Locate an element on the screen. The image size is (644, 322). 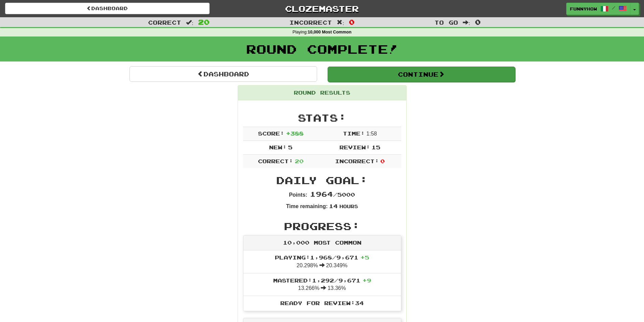
span: Ready for Review: 34 is located at coordinates (322, 303).